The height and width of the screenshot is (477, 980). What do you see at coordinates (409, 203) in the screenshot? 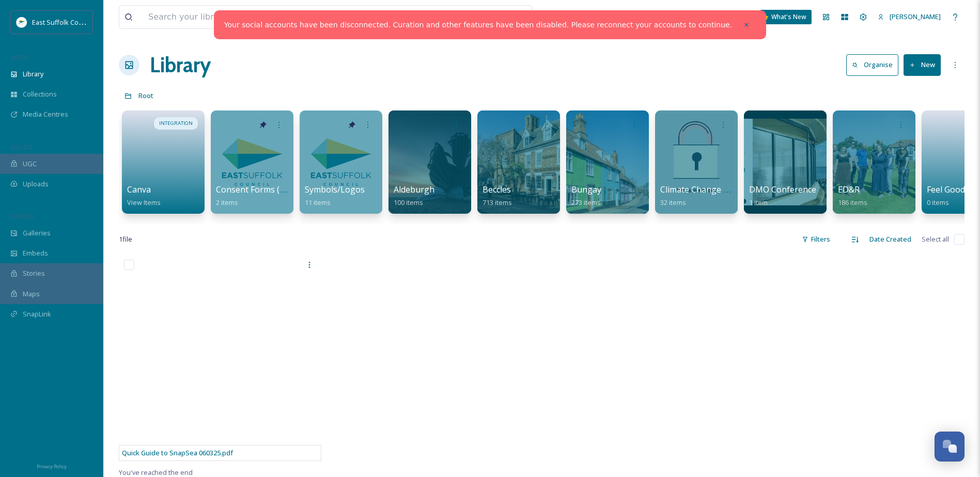
I see `span: 100 items` at bounding box center [409, 203].